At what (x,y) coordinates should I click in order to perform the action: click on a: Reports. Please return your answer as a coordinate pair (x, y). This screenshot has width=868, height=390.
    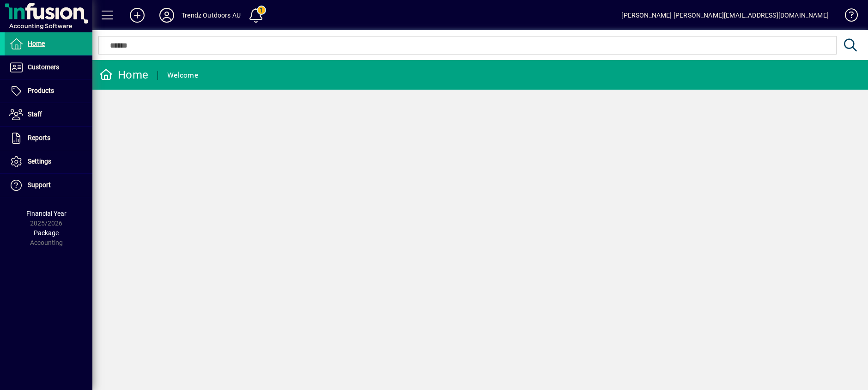
    Looking at the image, I should click on (49, 138).